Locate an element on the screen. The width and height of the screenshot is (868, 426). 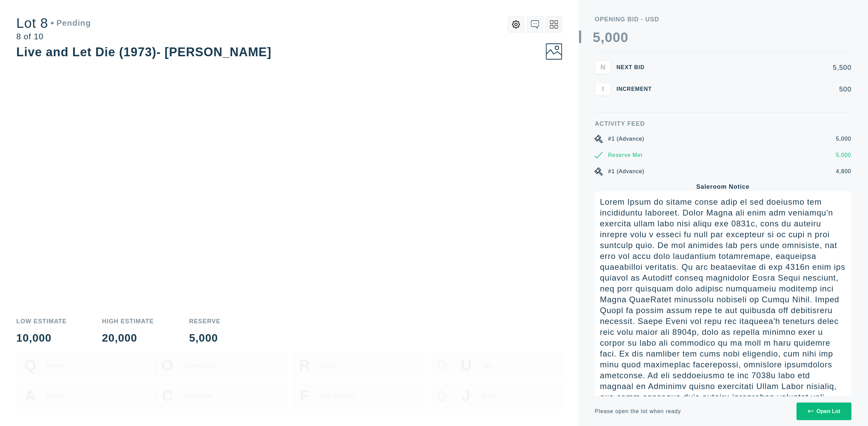
div: Open Lot is located at coordinates (824, 411).